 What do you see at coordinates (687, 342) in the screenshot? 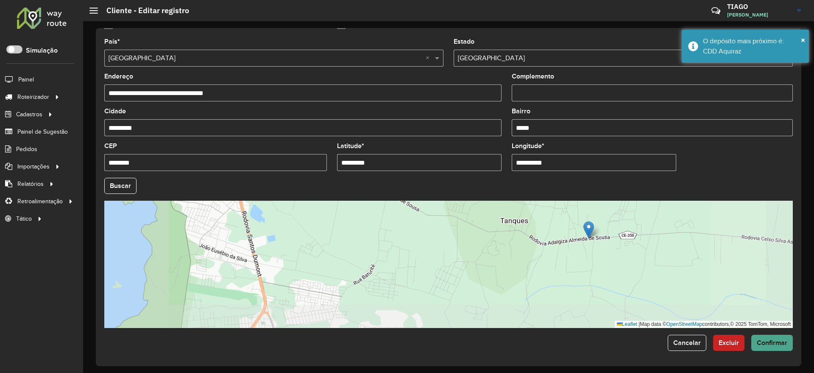
I see `span: Cancelar` at bounding box center [687, 342].